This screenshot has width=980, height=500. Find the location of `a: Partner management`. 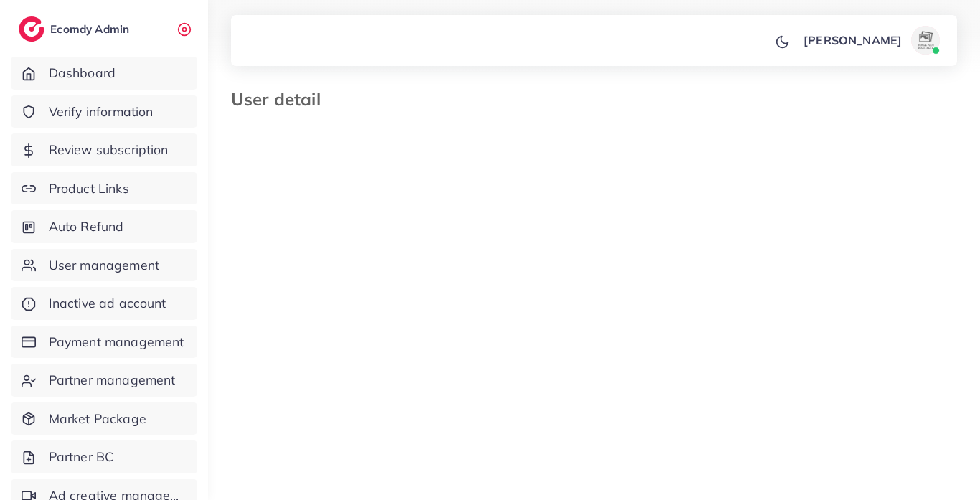

a: Partner management is located at coordinates (104, 380).